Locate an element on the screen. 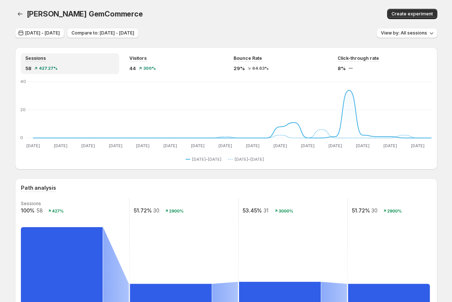 Image resolution: width=452 pixels, height=302 pixels. text: 40 is located at coordinates (23, 81).